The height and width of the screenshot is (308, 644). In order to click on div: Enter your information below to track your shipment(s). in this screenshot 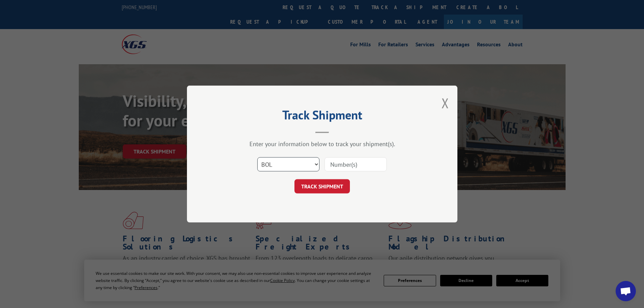, I will do `click(322, 144)`.